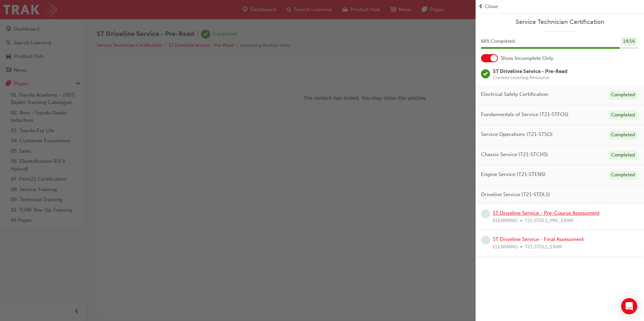 The height and width of the screenshot is (321, 644). What do you see at coordinates (492, 7) in the screenshot?
I see `span: Close` at bounding box center [492, 7].